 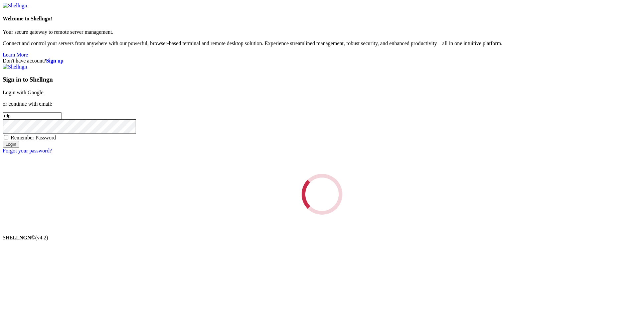 What do you see at coordinates (322, 61) in the screenshot?
I see `div: Don't have account?` at bounding box center [322, 61].